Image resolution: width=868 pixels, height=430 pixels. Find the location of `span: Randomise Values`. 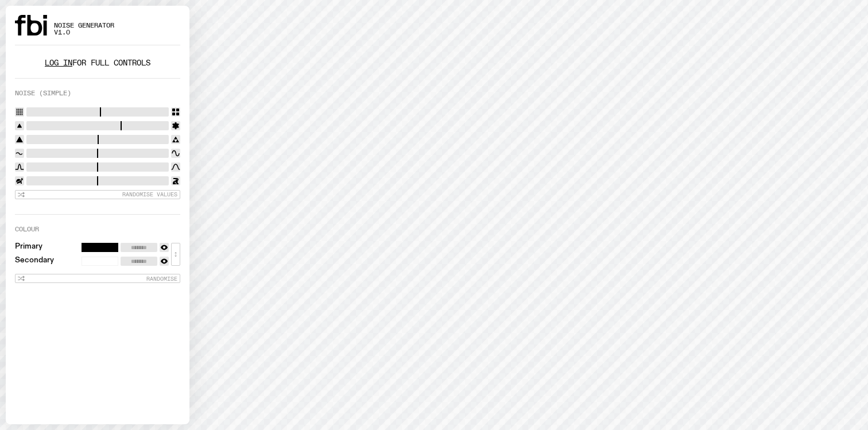

span: Randomise Values is located at coordinates (150, 194).